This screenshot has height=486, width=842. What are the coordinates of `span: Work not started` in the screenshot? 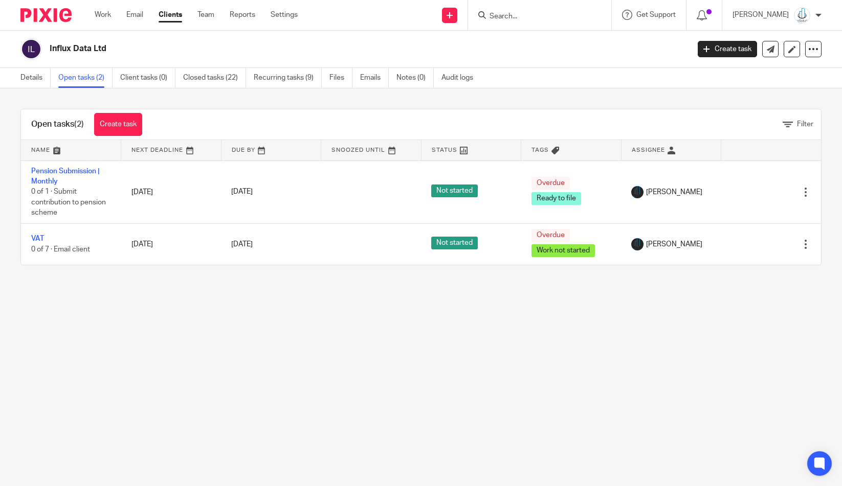 It's located at (563, 251).